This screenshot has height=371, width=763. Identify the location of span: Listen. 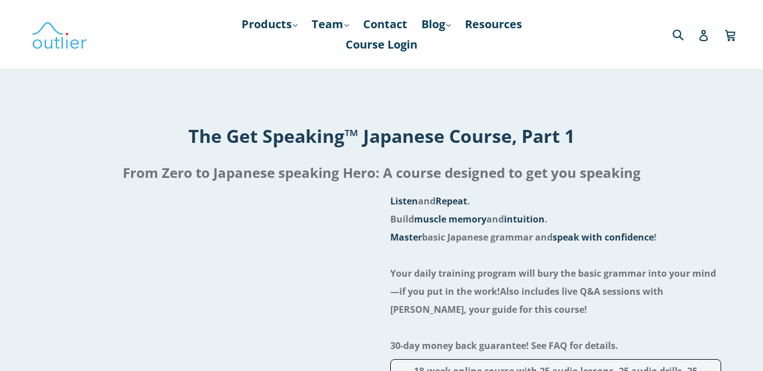
(404, 201).